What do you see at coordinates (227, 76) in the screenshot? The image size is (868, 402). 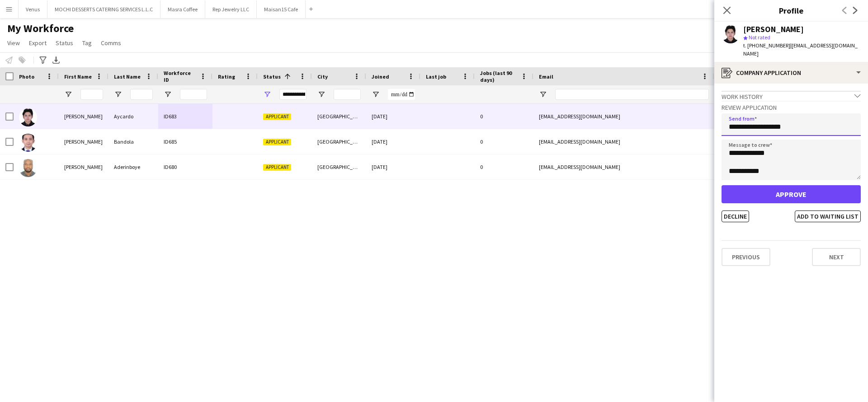 I see `span: Rating` at bounding box center [227, 76].